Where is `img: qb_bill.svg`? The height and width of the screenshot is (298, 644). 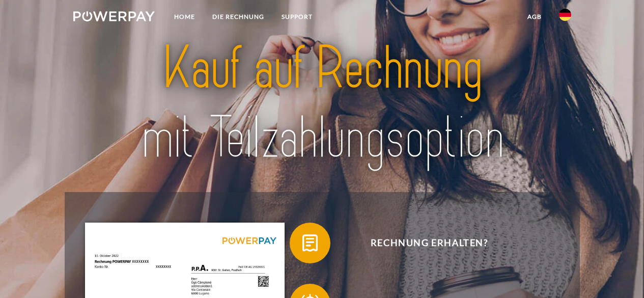 img: qb_bill.svg is located at coordinates (310, 243).